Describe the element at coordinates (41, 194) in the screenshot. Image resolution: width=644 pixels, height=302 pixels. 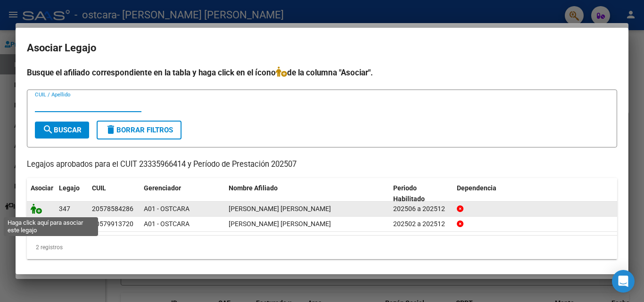
I see `datatable-header-cell: Asociar` at that location.